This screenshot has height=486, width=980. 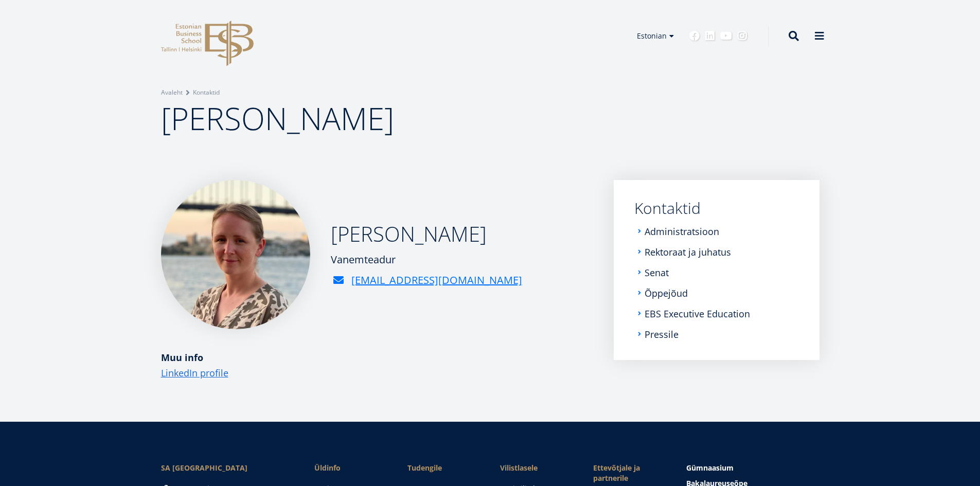 I want to click on div: Muu info, so click(x=377, y=357).